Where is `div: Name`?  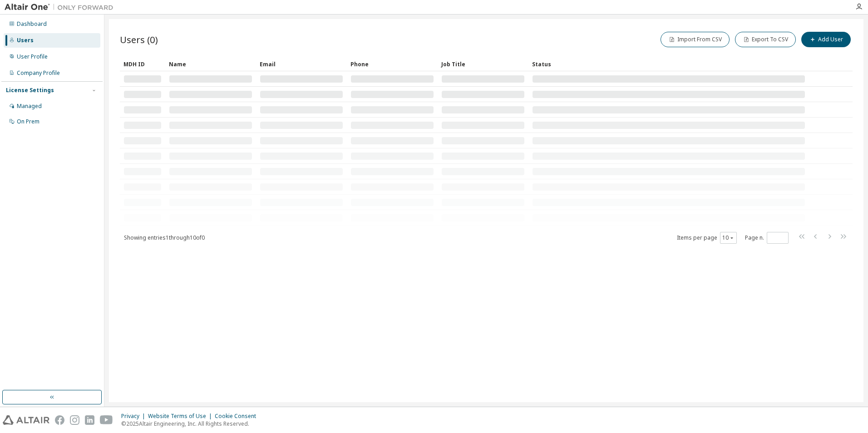
div: Name is located at coordinates (211, 64).